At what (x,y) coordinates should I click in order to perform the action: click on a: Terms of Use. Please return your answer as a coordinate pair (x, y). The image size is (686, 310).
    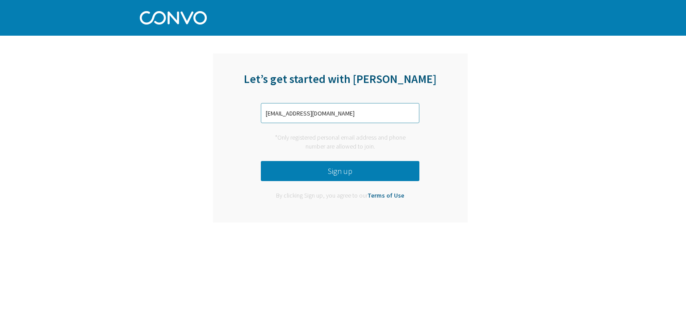
    Looking at the image, I should click on (386, 196).